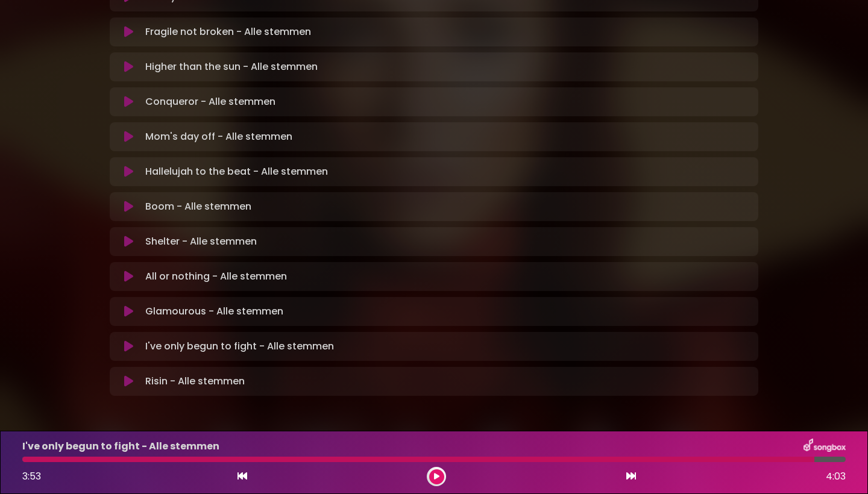 Image resolution: width=868 pixels, height=494 pixels. What do you see at coordinates (210, 102) in the screenshot?
I see `p: Conqueror - Alle stemmen` at bounding box center [210, 102].